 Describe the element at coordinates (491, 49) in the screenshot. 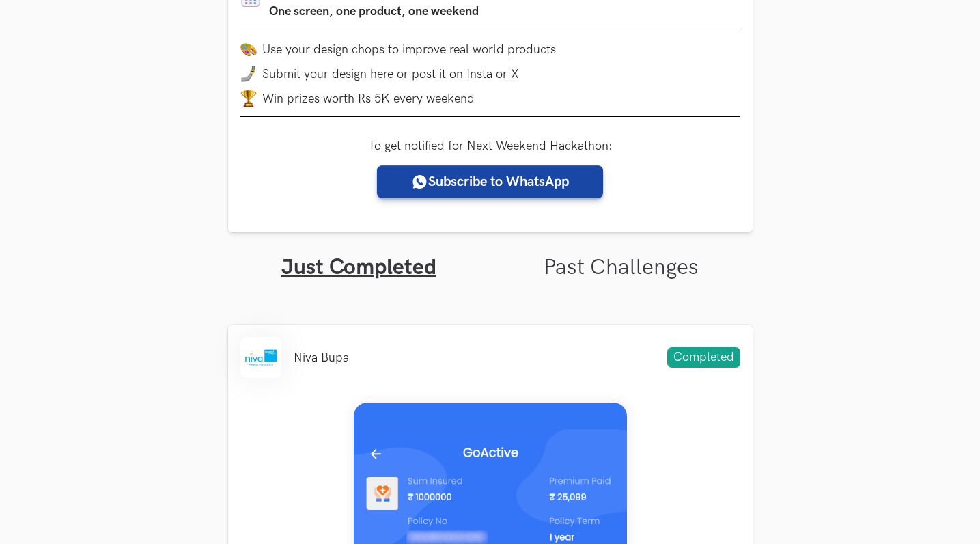

I see `li: Use your design chops to improve real world products` at that location.